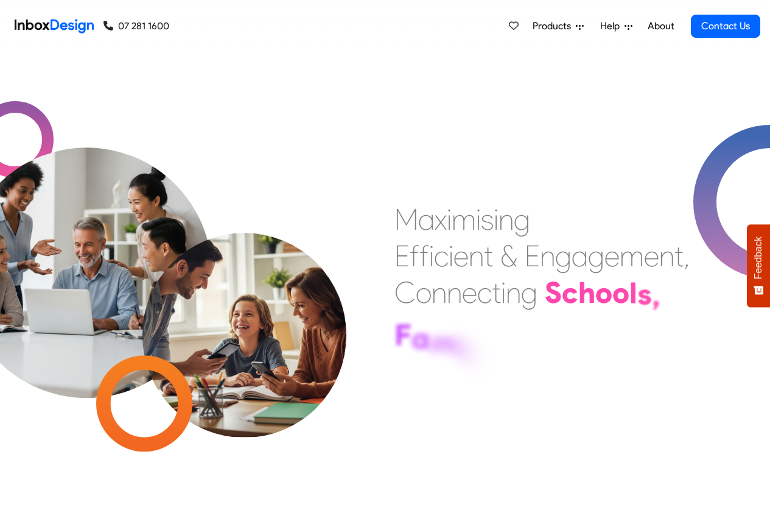 The height and width of the screenshot is (532, 770). What do you see at coordinates (137, 26) in the screenshot?
I see `a: 07 281 1600` at bounding box center [137, 26].